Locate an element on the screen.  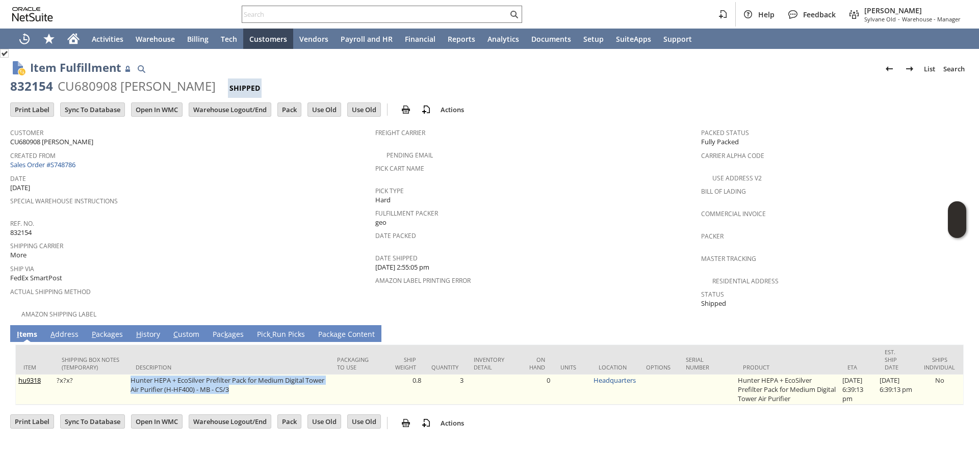
img: Next is located at coordinates (909, 69).